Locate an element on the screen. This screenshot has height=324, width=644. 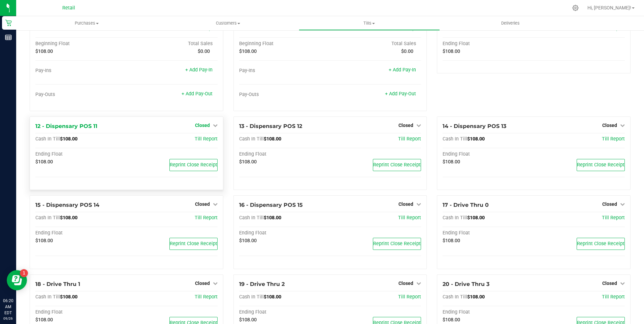
span: Deliveries is located at coordinates (510, 23).